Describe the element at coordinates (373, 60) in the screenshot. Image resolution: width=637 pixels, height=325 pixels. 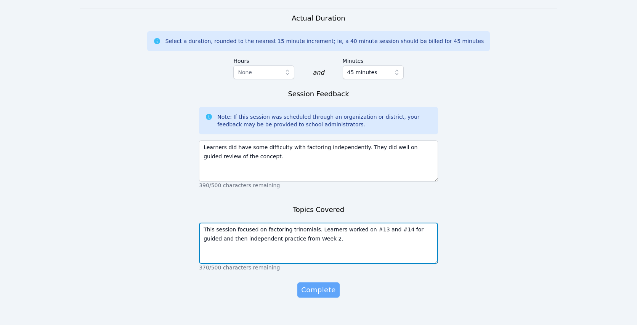
I see `label: Minutes` at that location.